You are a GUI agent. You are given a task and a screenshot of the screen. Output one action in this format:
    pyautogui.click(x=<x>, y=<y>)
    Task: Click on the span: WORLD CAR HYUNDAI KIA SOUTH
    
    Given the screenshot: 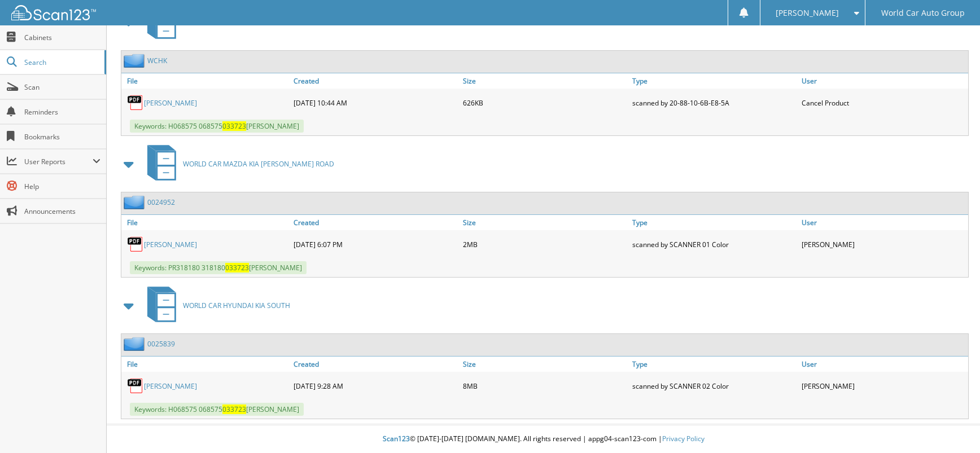 What is the action you would take?
    pyautogui.click(x=237, y=305)
    